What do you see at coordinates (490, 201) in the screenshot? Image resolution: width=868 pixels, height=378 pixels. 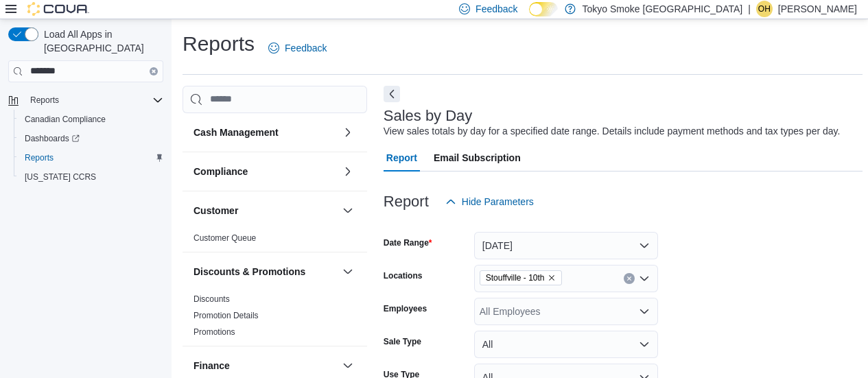 I see `button: Hide Parameters` at bounding box center [490, 201].